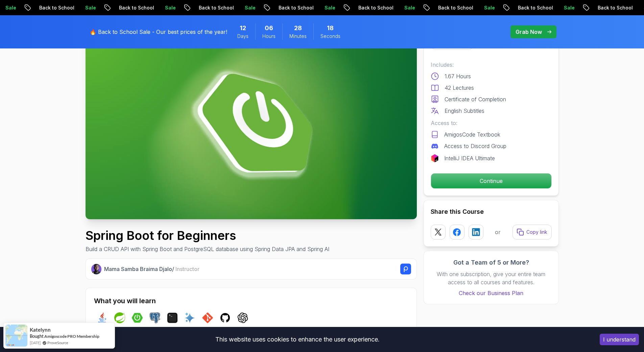  I want to click on p: Build a CRUD API with Spring Boot and PostgreSQL database using Spring Data JPA and Spring AI, so click(207, 249).